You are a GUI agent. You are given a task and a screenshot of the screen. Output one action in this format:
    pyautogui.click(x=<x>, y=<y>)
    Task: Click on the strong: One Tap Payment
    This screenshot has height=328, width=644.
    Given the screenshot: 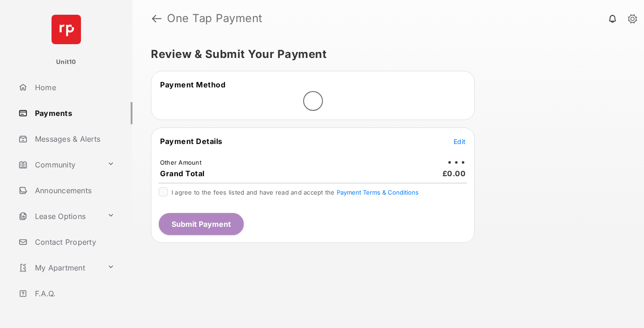 What is the action you would take?
    pyautogui.click(x=215, y=18)
    